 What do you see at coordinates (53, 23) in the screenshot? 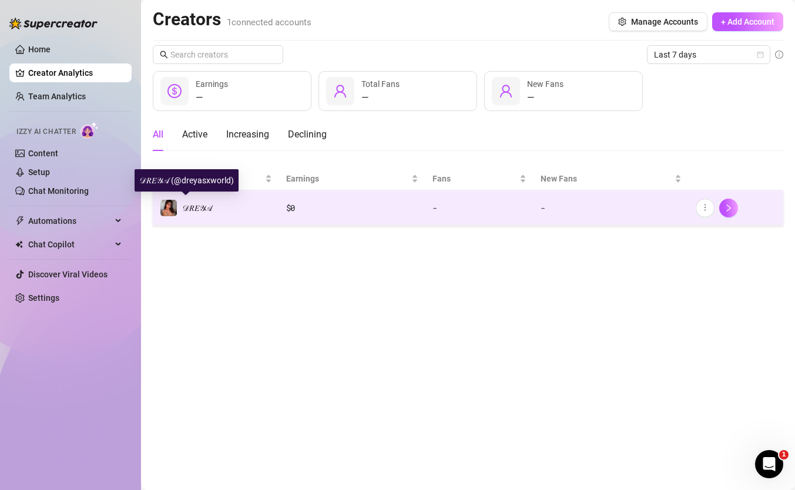
I see `img: logo-BBDzfeDw.svg` at bounding box center [53, 23].